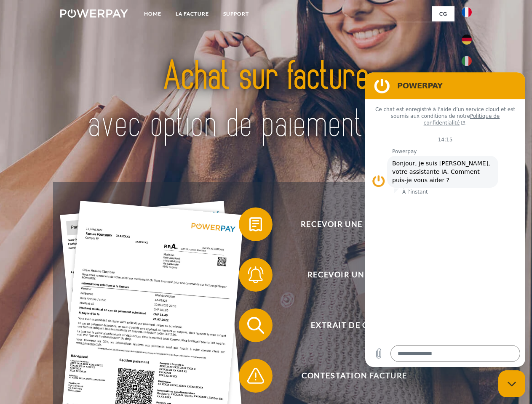  I want to click on a: CG, so click(443, 14).